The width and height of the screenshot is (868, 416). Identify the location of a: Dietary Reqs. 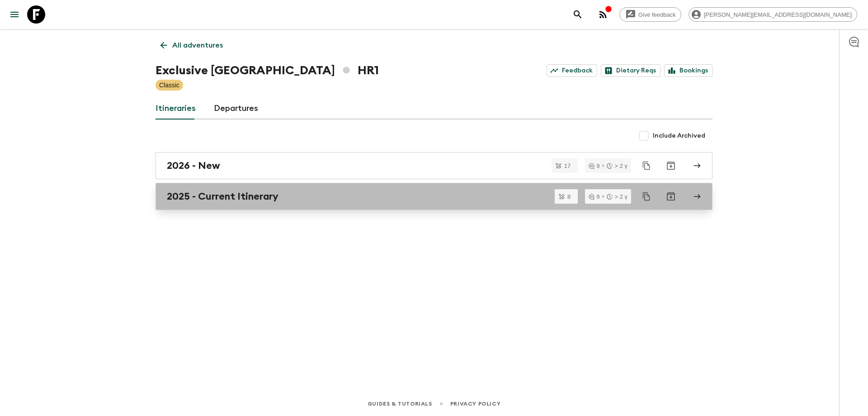
(631, 71).